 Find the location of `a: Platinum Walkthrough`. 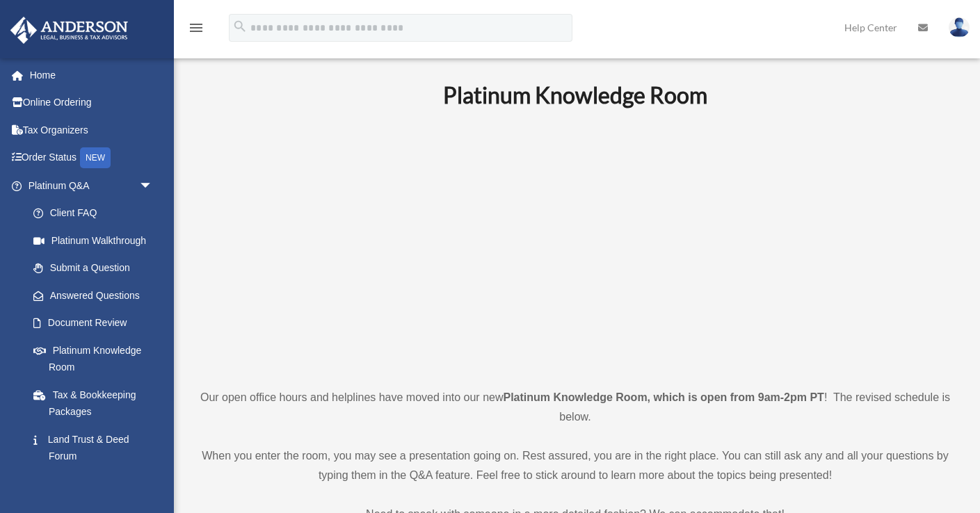

a: Platinum Walkthrough is located at coordinates (96, 240).